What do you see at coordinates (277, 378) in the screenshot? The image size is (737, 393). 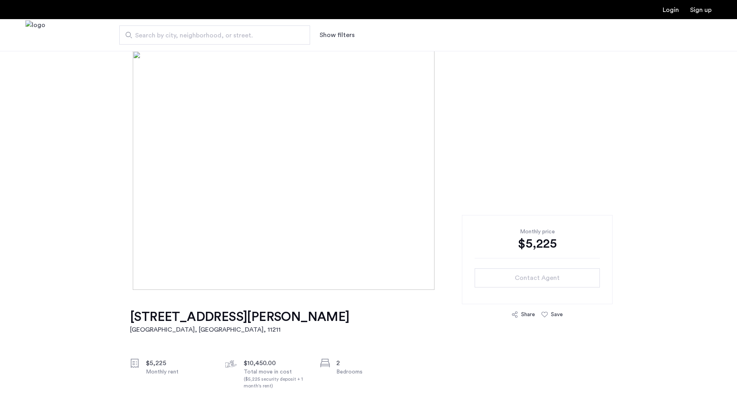 I see `div: Total move in cost` at bounding box center [277, 378].